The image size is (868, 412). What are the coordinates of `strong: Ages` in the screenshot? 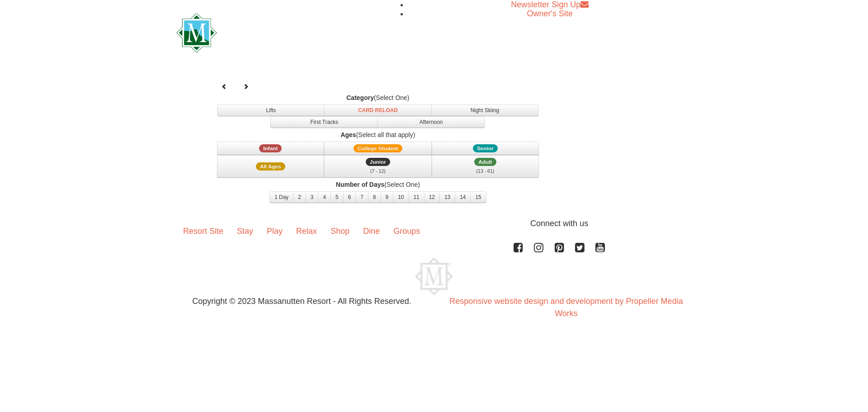 It's located at (348, 135).